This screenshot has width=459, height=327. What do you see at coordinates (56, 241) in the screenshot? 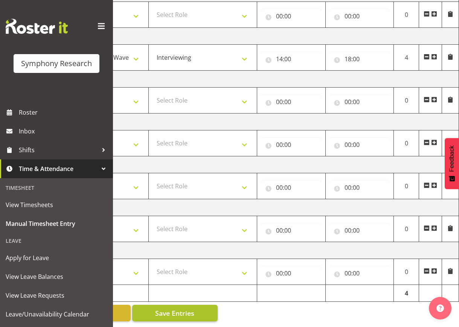
I see `div: Leave` at bounding box center [56, 241].